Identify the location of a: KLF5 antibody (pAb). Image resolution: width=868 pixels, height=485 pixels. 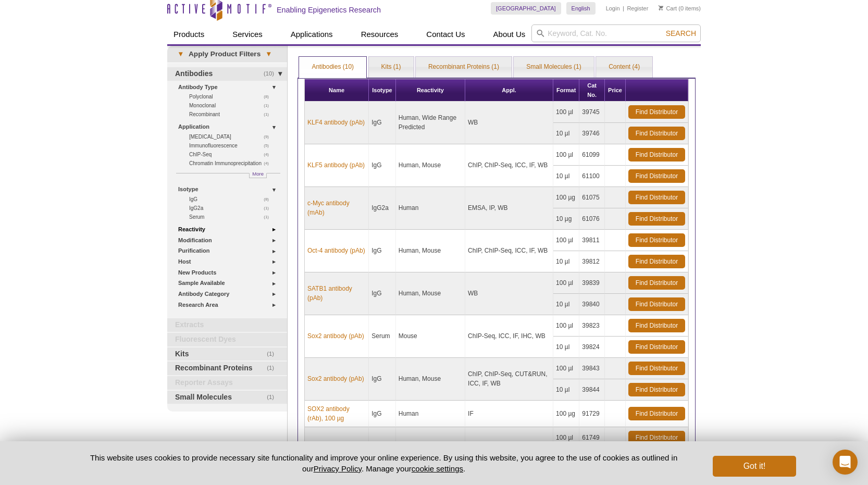
(336, 165).